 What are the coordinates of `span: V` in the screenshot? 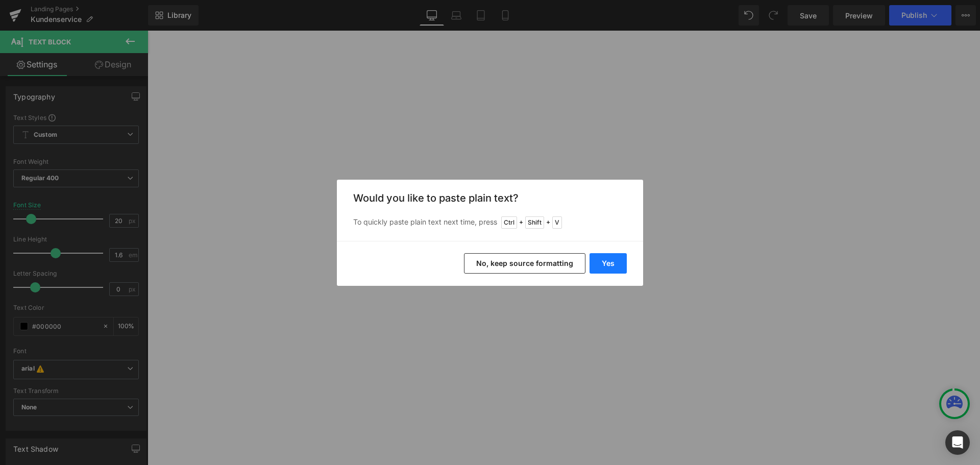 It's located at (557, 223).